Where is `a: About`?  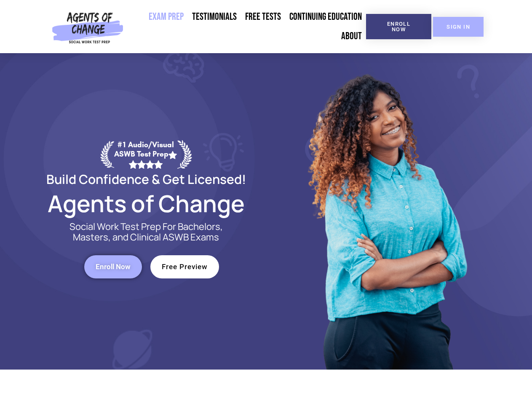 a: About is located at coordinates (352, 36).